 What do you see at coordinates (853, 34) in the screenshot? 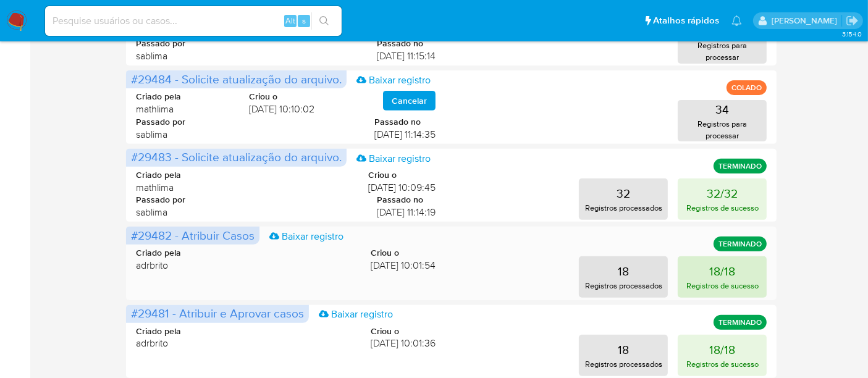
I see `span: 3.154.0` at bounding box center [853, 34].